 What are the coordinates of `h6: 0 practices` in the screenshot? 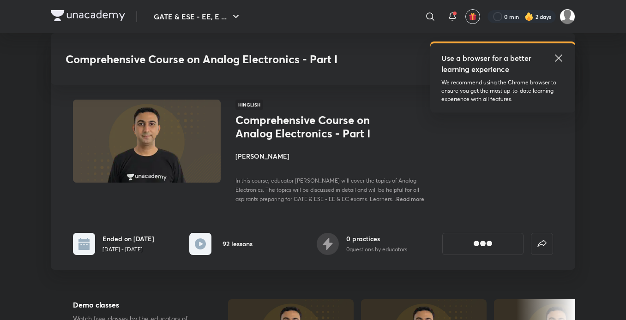 It's located at (376, 239).